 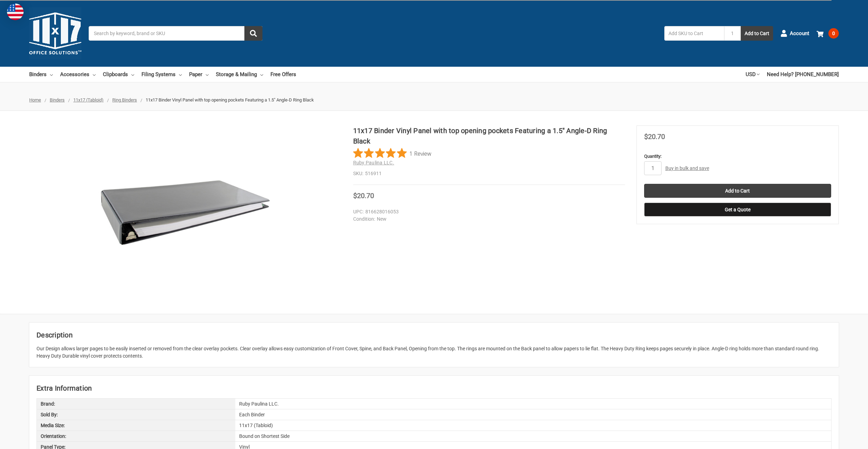 I want to click on input: Add SKU to Cart, so click(x=694, y=33).